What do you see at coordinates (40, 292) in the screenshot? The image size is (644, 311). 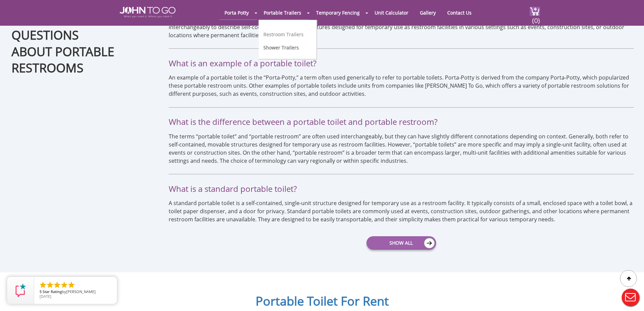 I see `span: 5` at bounding box center [40, 292].